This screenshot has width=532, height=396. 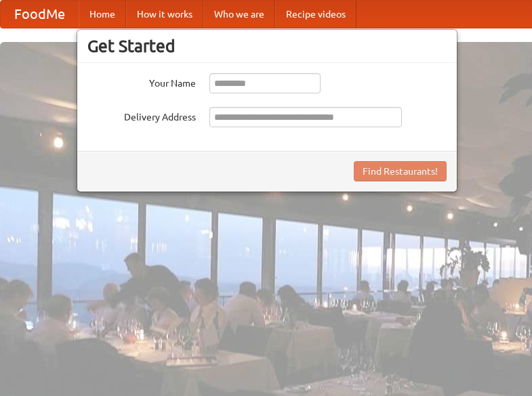 I want to click on button: Find Restaurants!, so click(x=400, y=171).